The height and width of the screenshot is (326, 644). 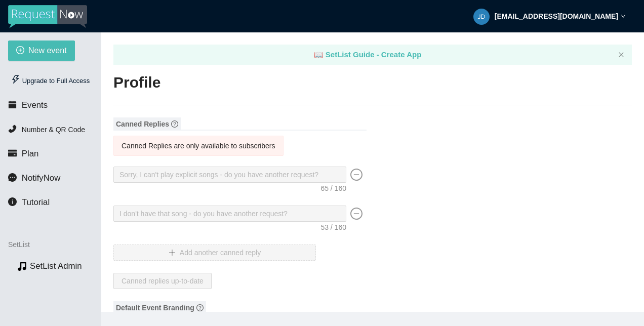 I want to click on span: Tutorial, so click(x=35, y=202).